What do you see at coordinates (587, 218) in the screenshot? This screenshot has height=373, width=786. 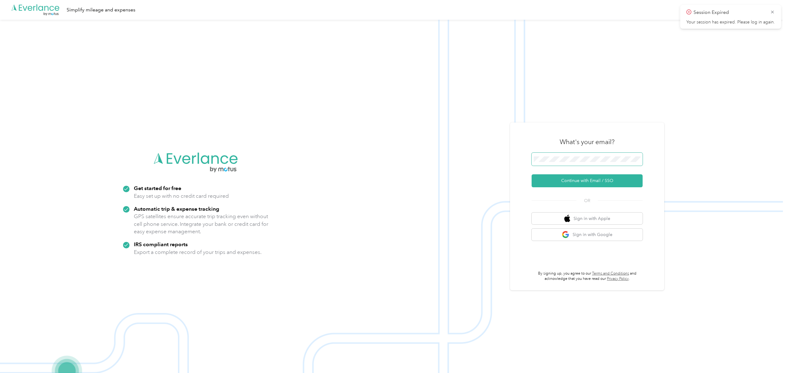 I see `button: apple logoSign in with Apple` at bounding box center [587, 218].